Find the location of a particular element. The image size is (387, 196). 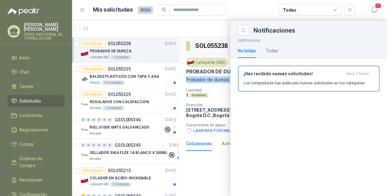

span: Inicio is located at coordinates (24, 58).